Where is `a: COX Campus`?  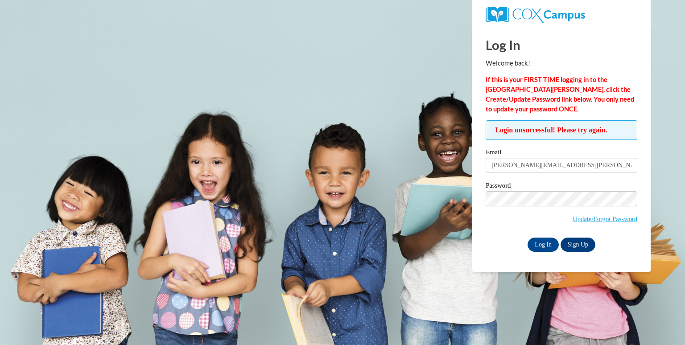
a: COX Campus is located at coordinates (535, 14).